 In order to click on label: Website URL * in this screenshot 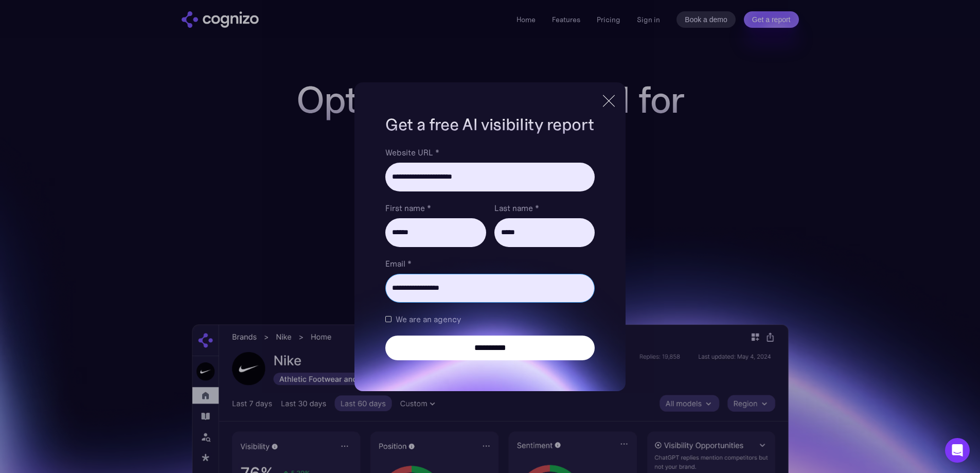, I will do `click(490, 152)`.